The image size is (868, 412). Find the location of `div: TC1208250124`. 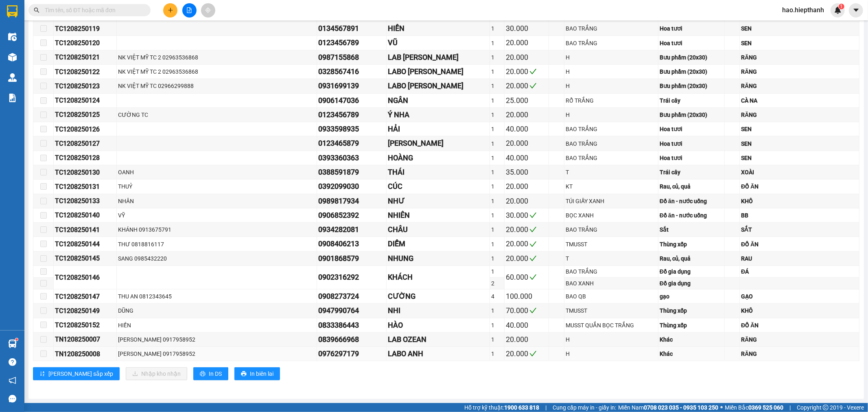

div: TC1208250124 is located at coordinates (85, 100).